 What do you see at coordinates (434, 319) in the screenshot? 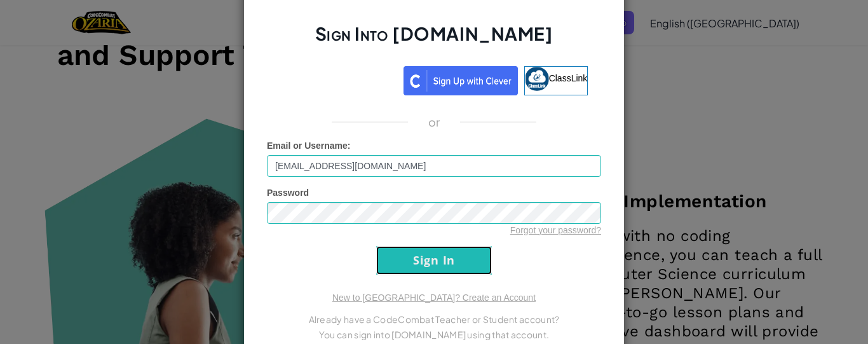
I see `p: Already have a CodeCombat Teacher or Student account?` at bounding box center [434, 319].